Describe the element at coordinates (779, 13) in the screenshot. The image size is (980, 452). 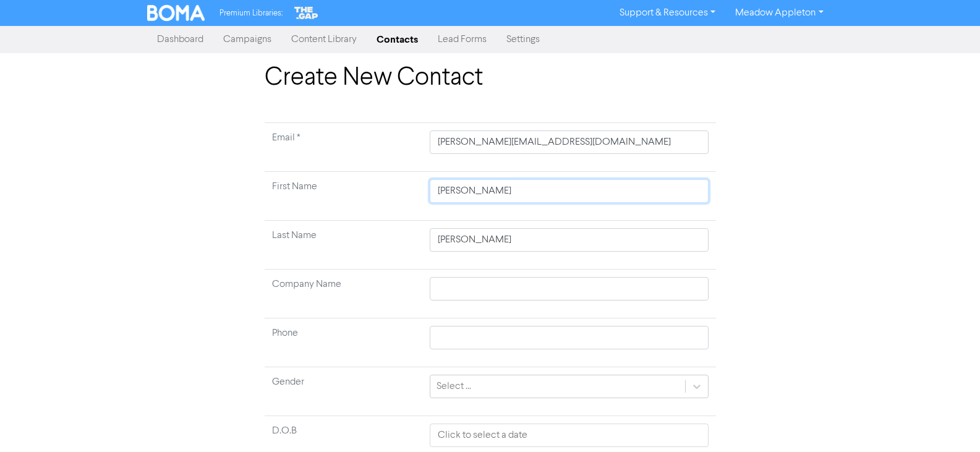
I see `a: Meadow Appleton` at that location.